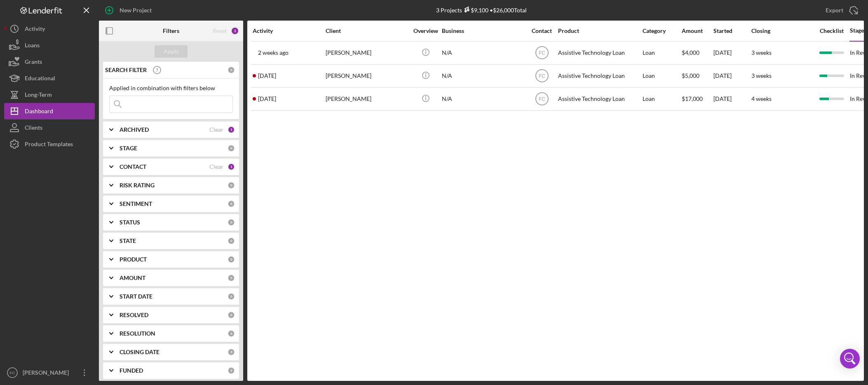 The height and width of the screenshot is (385, 868). What do you see at coordinates (33, 129) in the screenshot?
I see `div: Clients` at bounding box center [33, 129].